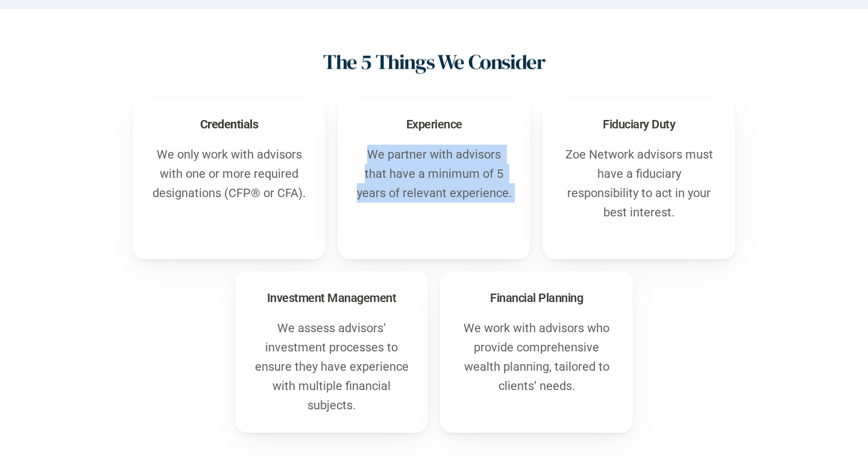  What do you see at coordinates (639, 183) in the screenshot?
I see `p: Zoe Network advisors must have a fiduciary responsibility to act in your best interest.` at bounding box center [639, 183].